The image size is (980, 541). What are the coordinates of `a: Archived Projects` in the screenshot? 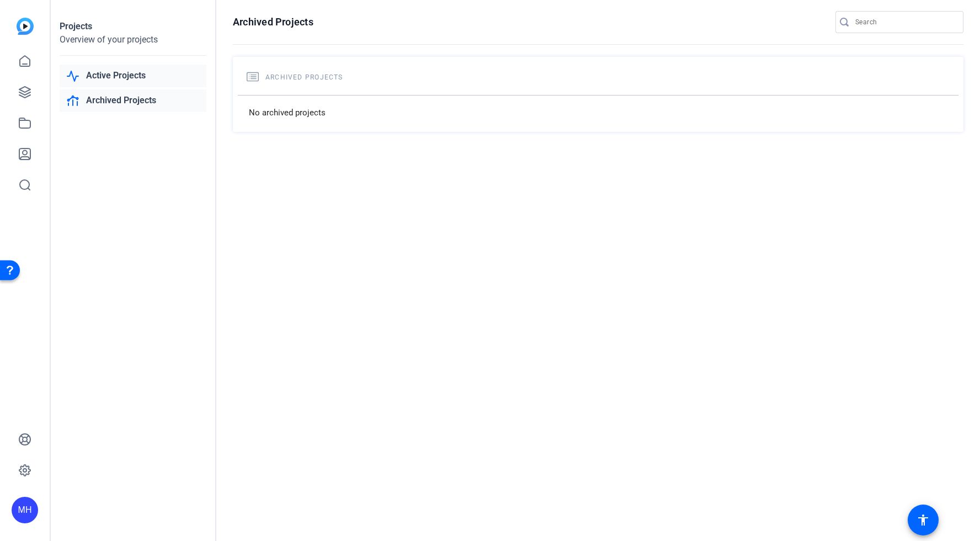 It's located at (133, 101).